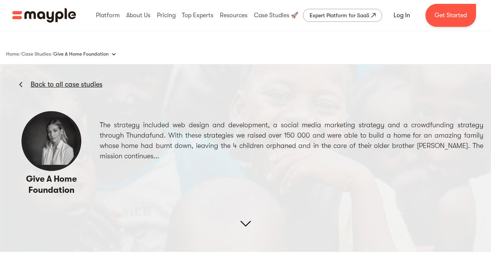  I want to click on div: Platform, so click(108, 15).